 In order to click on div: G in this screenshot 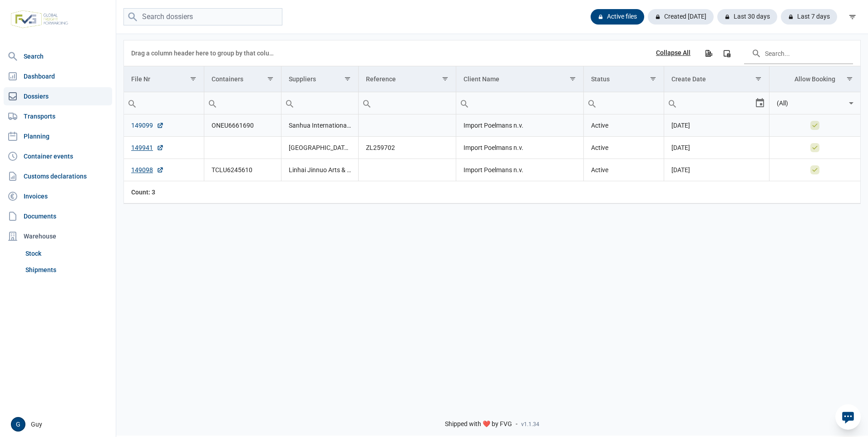, I will do `click(18, 424)`.